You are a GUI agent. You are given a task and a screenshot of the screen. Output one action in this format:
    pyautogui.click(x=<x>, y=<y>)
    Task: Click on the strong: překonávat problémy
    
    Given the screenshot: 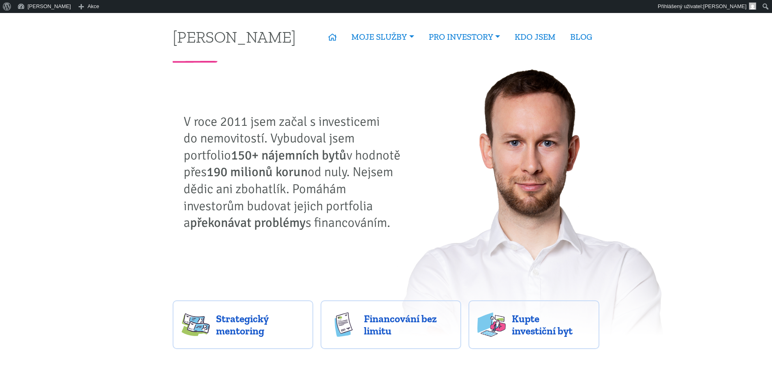 What is the action you would take?
    pyautogui.click(x=248, y=222)
    